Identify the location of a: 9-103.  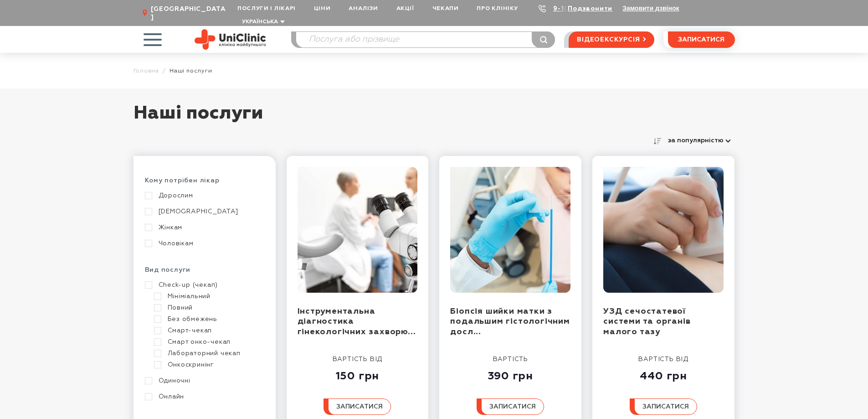
(563, 9).